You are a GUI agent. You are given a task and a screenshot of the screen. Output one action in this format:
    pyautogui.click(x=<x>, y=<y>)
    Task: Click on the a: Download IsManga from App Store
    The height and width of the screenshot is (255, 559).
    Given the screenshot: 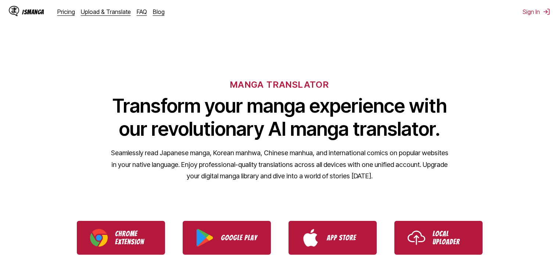 What is the action you would take?
    pyautogui.click(x=332, y=238)
    